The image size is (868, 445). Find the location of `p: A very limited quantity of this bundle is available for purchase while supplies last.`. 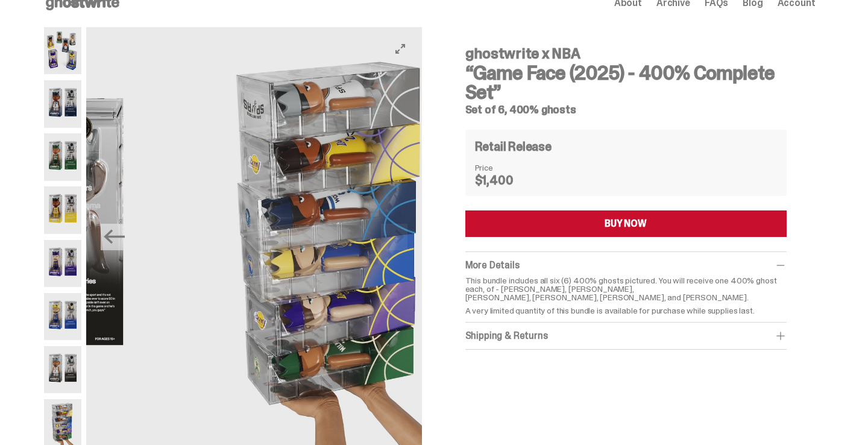

p: A very limited quantity of this bundle is available for purchase while supplies last. is located at coordinates (626, 310).